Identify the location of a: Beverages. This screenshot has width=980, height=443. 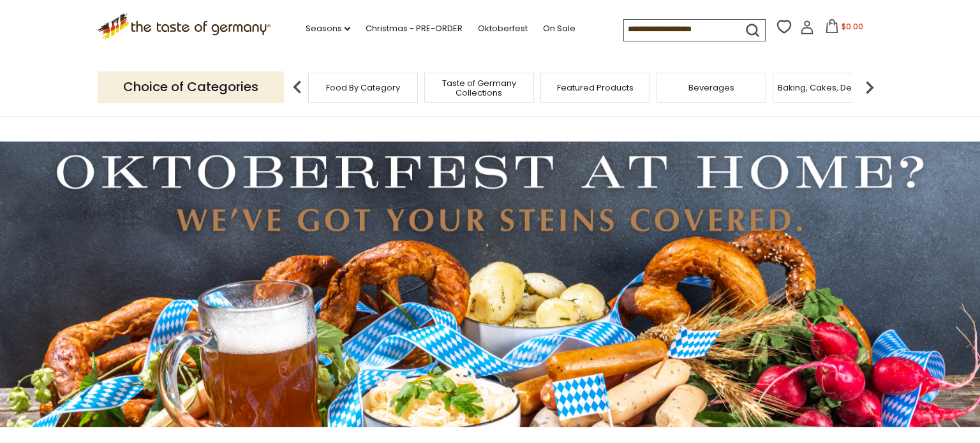
(712, 87).